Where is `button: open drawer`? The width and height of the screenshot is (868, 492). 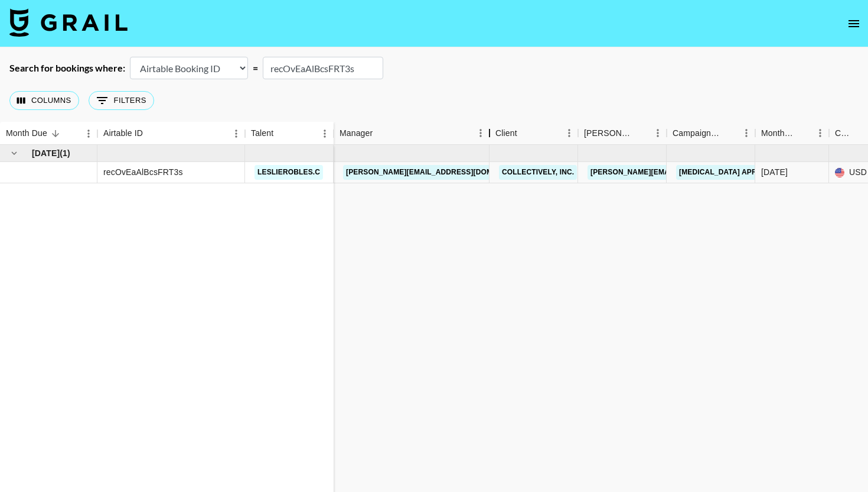
button: open drawer is located at coordinates (854, 24).